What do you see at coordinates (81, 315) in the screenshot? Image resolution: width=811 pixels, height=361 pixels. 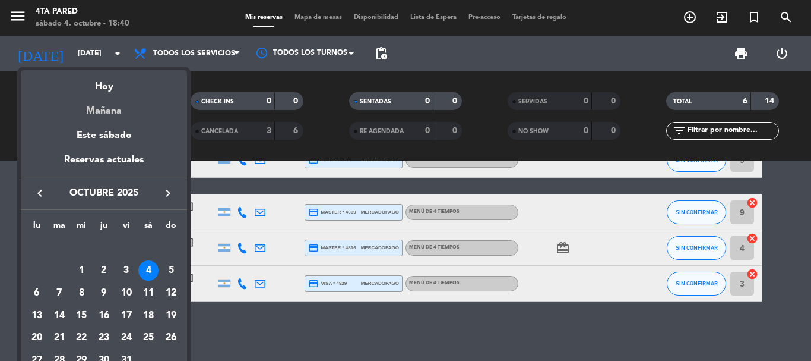 I see `div: 15` at bounding box center [81, 315].